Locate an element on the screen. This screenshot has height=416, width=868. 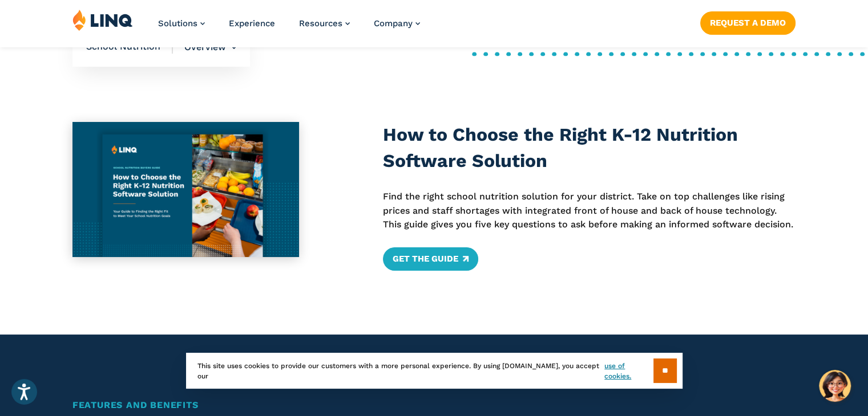
nav: Button Navigation is located at coordinates (748, 22).